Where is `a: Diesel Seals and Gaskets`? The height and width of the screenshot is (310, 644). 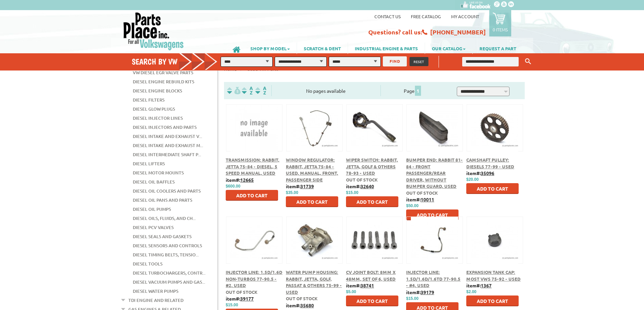 a: Diesel Seals and Gaskets is located at coordinates (162, 237).